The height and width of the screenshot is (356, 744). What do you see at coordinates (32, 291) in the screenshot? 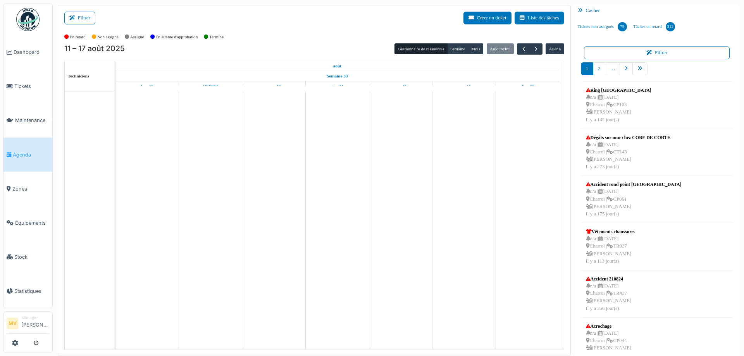
I see `span: Statistiques` at bounding box center [32, 291].